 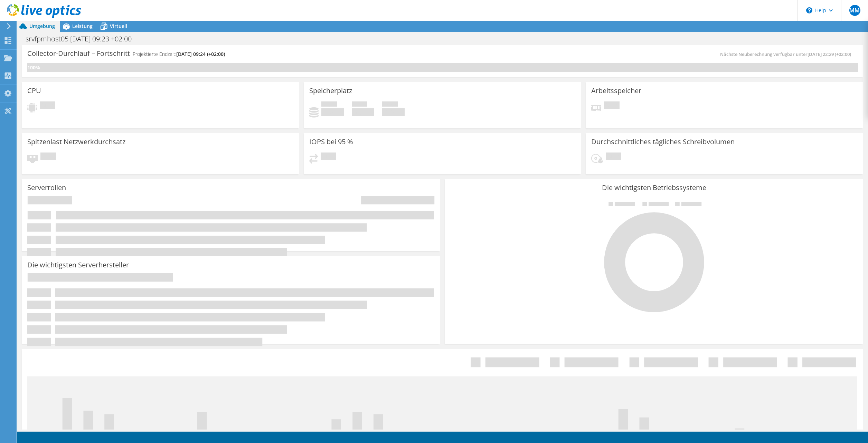 What do you see at coordinates (855, 11) in the screenshot?
I see `span: MM` at bounding box center [855, 11].